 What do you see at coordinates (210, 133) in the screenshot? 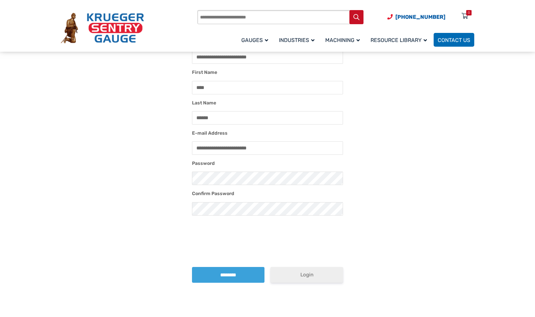
I see `label: E-mail Address` at bounding box center [210, 133].